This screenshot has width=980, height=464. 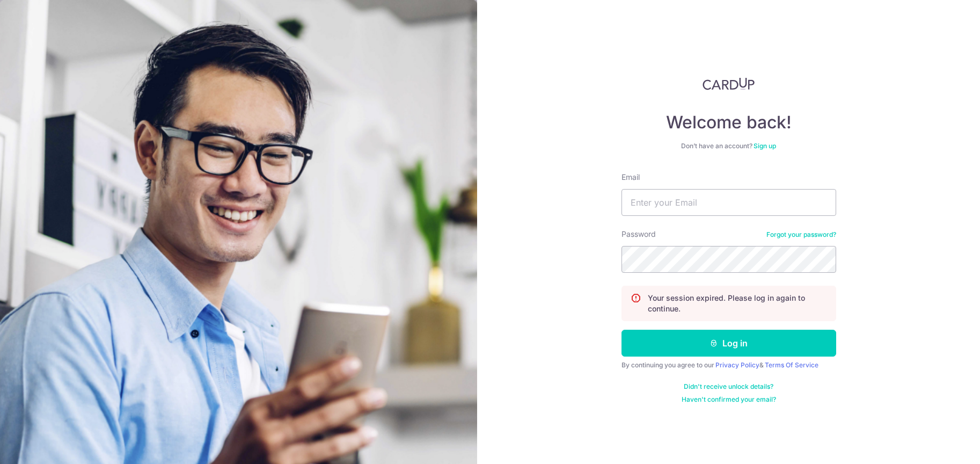 What do you see at coordinates (765, 146) in the screenshot?
I see `a: Sign up` at bounding box center [765, 146].